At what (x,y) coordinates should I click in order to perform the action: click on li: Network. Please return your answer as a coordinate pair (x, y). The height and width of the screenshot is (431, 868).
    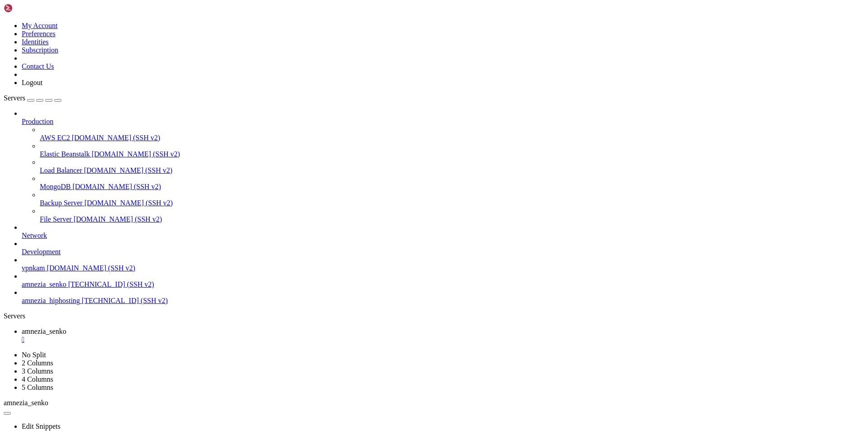
    Looking at the image, I should click on (443, 232).